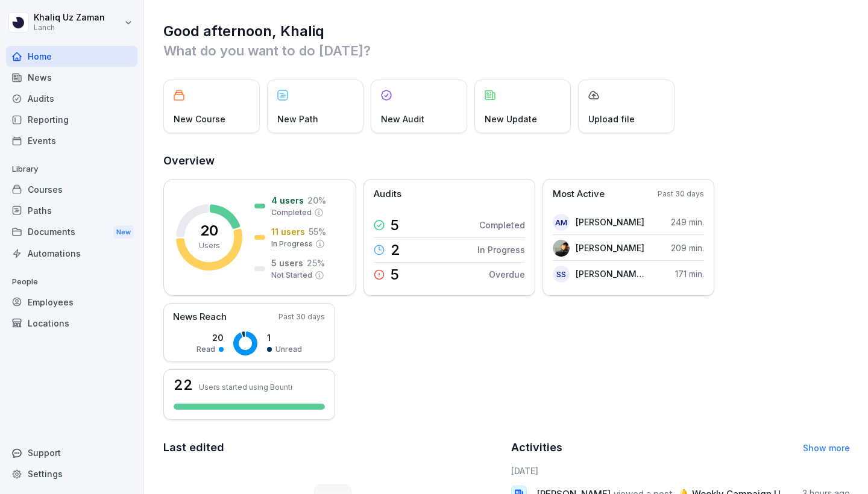  What do you see at coordinates (245, 386) in the screenshot?
I see `p: Users started using Bounti` at bounding box center [245, 386].